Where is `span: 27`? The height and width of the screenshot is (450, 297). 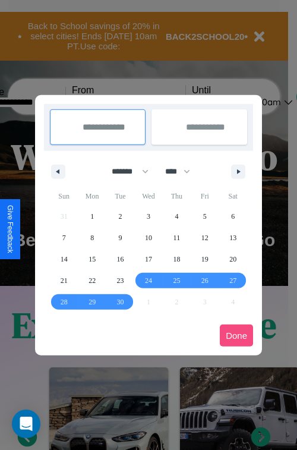 span: 27 is located at coordinates (233, 281).